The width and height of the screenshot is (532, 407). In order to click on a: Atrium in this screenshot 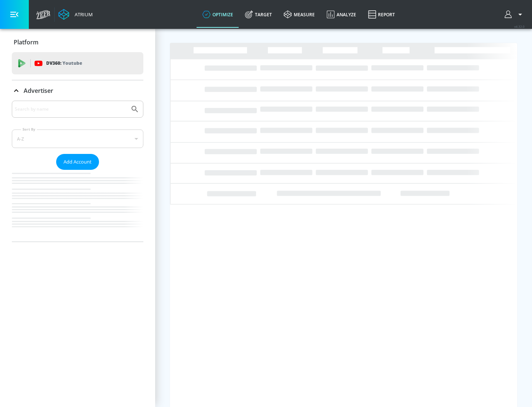, I will do `click(75, 15)`.